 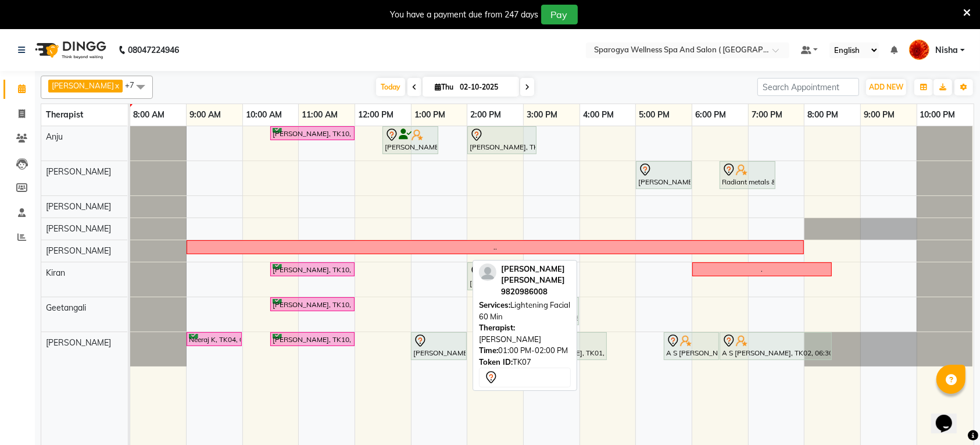 What do you see at coordinates (525, 350) in the screenshot?
I see `div: 01:00 PM-02:00 PM` at bounding box center [525, 350].